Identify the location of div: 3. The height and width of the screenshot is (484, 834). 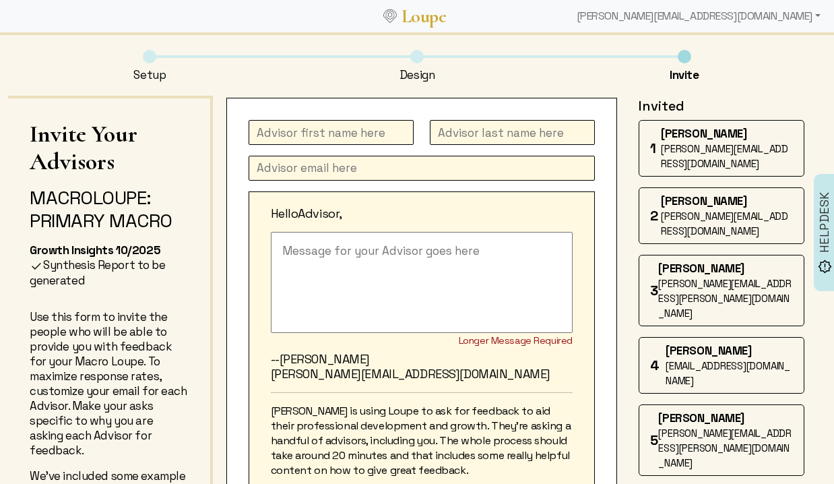
(654, 290).